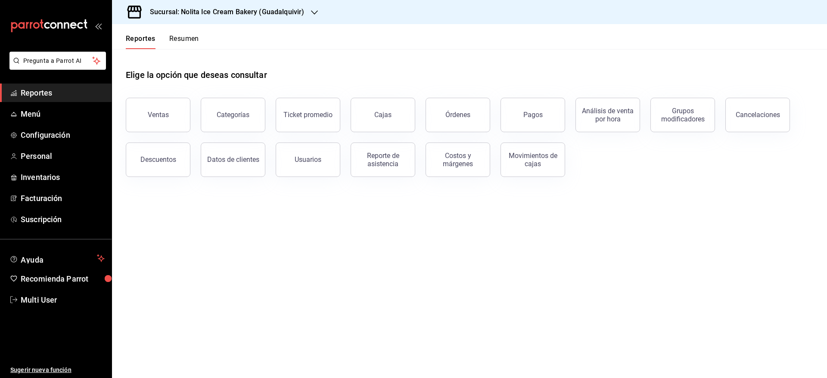 The height and width of the screenshot is (378, 827). Describe the element at coordinates (458, 160) in the screenshot. I see `button: Costos y márgenes` at that location.